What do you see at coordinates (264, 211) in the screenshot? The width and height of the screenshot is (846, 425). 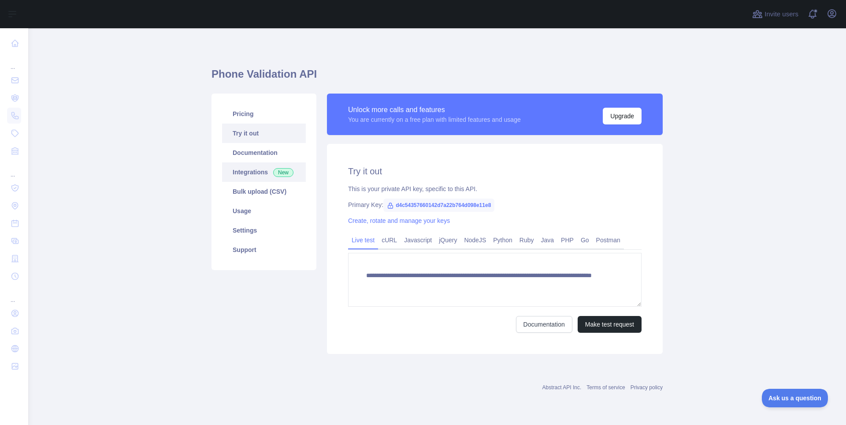 I see `a: Usage` at bounding box center [264, 211].